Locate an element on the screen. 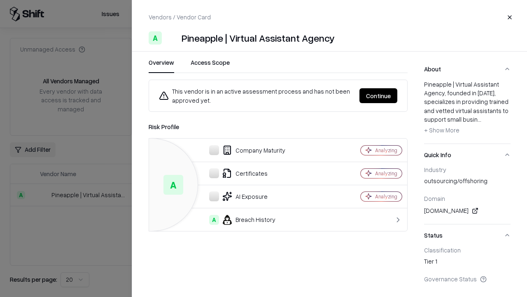  div: About is located at coordinates (467, 112).